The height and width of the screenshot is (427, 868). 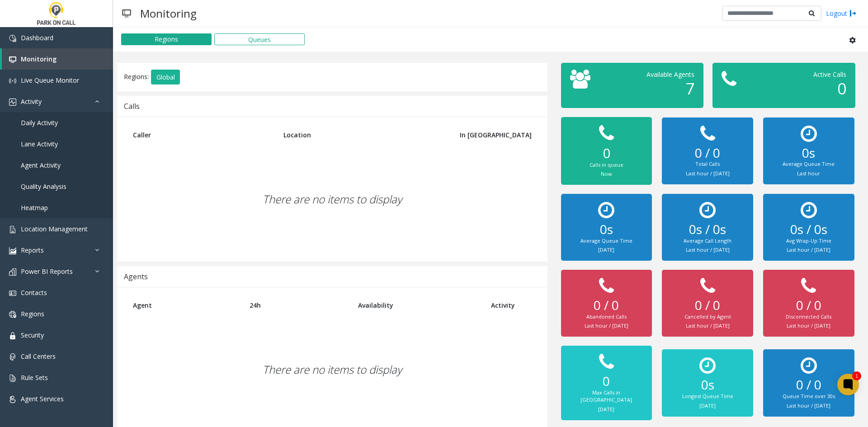 What do you see at coordinates (606, 173) in the screenshot?
I see `small: Now` at bounding box center [606, 173].